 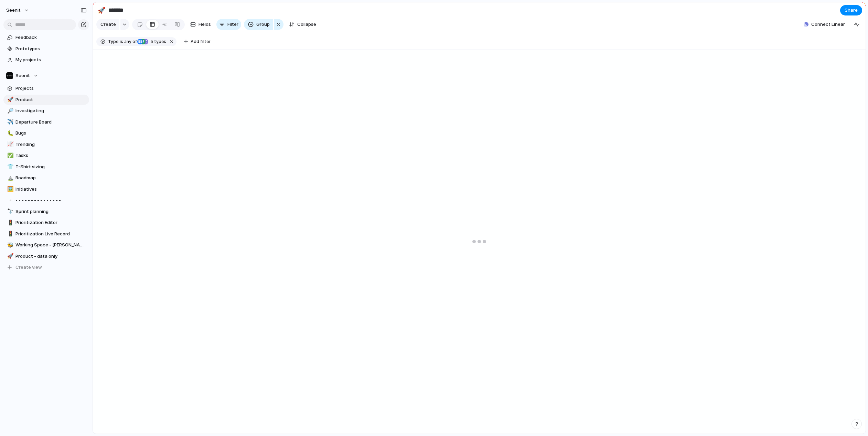 What do you see at coordinates (46, 111) in the screenshot?
I see `div: 🔎Investigating` at bounding box center [46, 111].